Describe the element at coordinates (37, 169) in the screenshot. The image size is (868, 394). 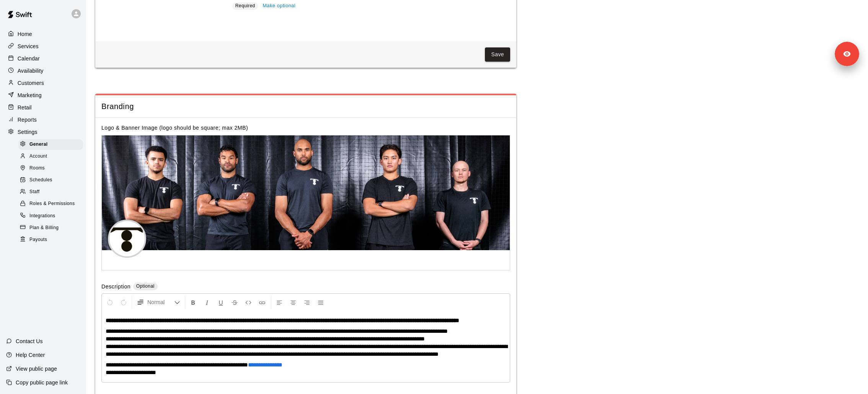
I see `span: Rooms` at that location.